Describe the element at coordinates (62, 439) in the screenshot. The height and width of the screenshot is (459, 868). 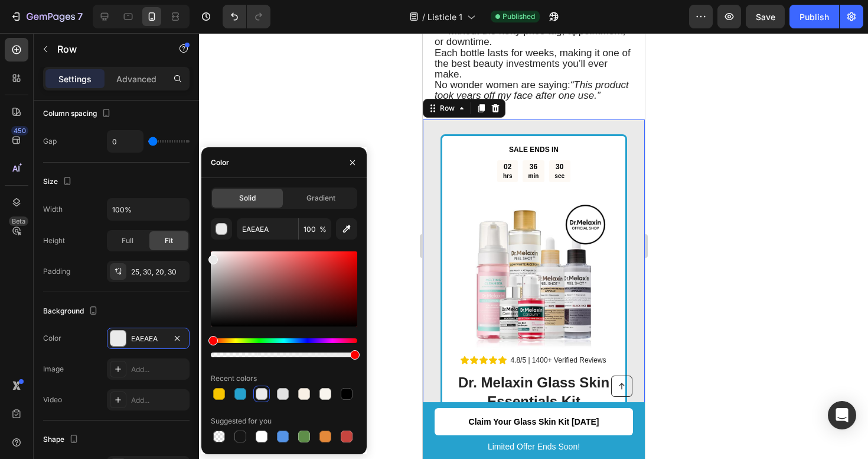
I see `div: Shape` at that location.